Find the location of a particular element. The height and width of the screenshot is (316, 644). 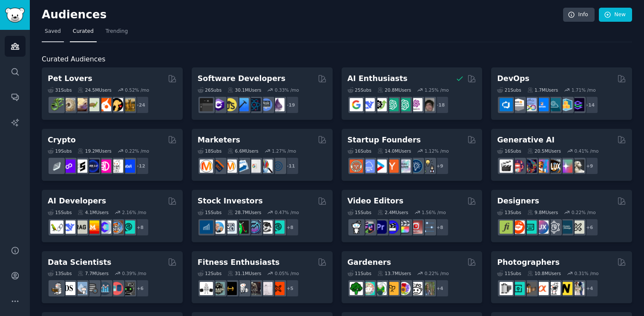

img: llmops is located at coordinates (116, 227).